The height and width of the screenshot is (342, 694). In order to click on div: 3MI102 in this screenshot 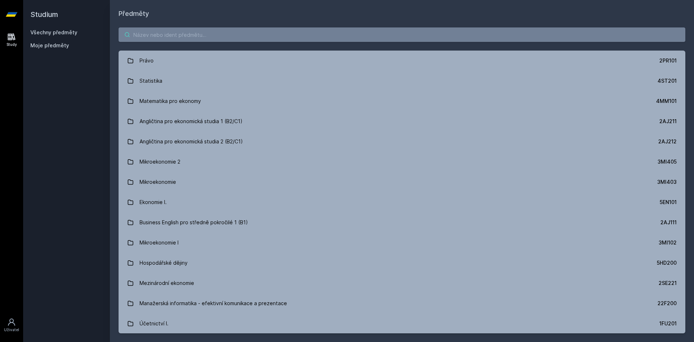, I will do `click(668, 243)`.